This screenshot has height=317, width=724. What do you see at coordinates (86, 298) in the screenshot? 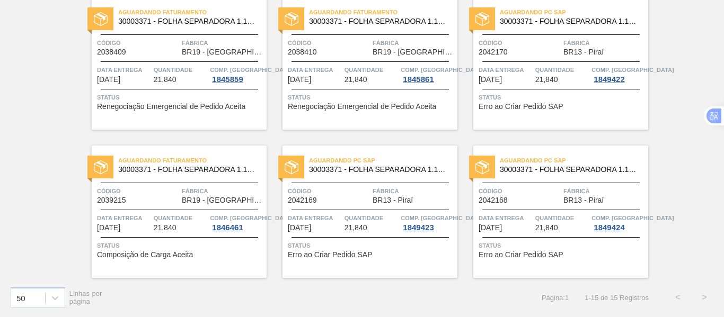
I see `span: Linhas por página` at bounding box center [86, 298].